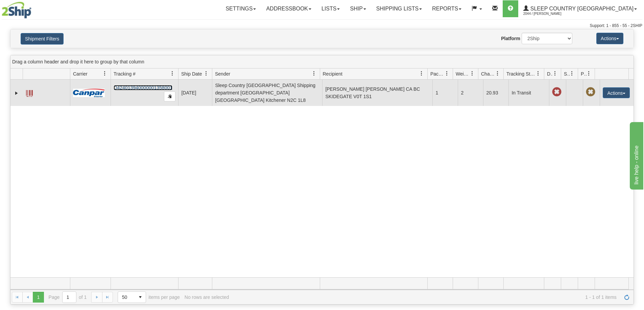 The width and height of the screenshot is (644, 310). Describe the element at coordinates (589, 73) in the screenshot. I see `a: Pickup Status filter column settings` at that location.